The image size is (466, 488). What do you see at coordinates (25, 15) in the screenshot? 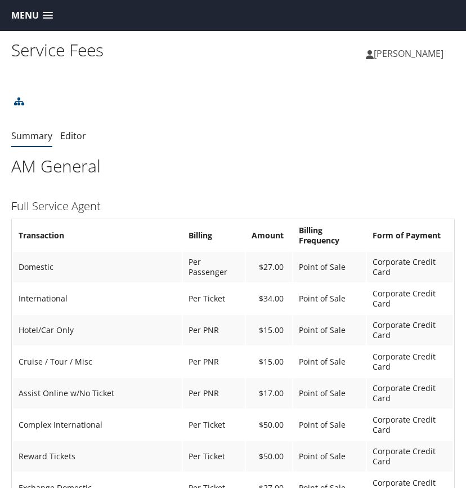
I see `span: Menu` at bounding box center [25, 15].